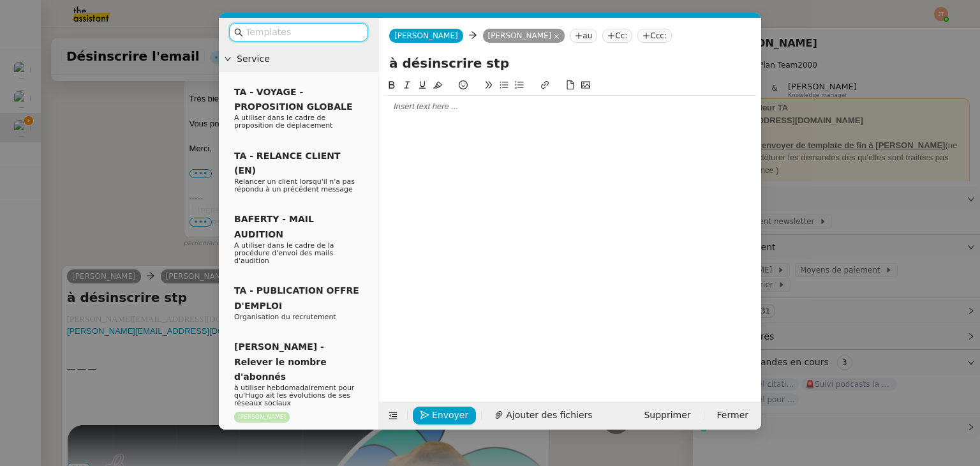  What do you see at coordinates (667, 416) in the screenshot?
I see `button: Supprimer` at bounding box center [667, 416].